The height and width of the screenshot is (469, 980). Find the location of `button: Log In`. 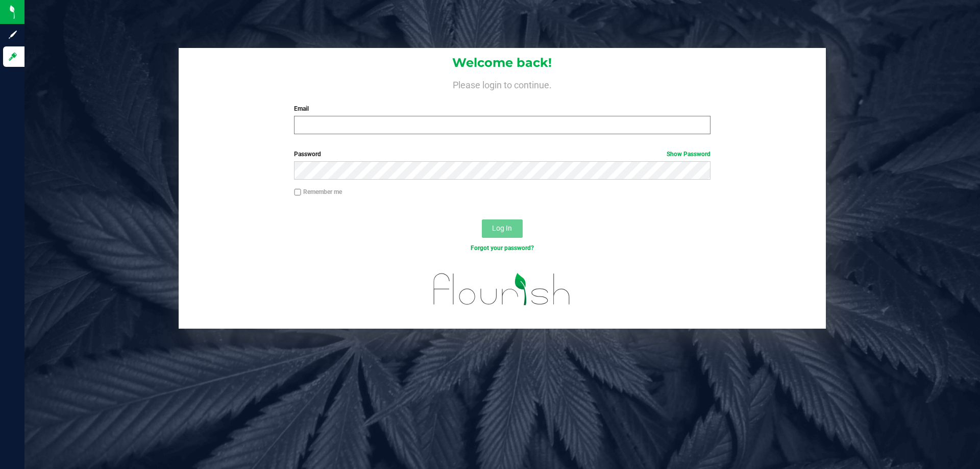

button: Log In is located at coordinates (502, 228).